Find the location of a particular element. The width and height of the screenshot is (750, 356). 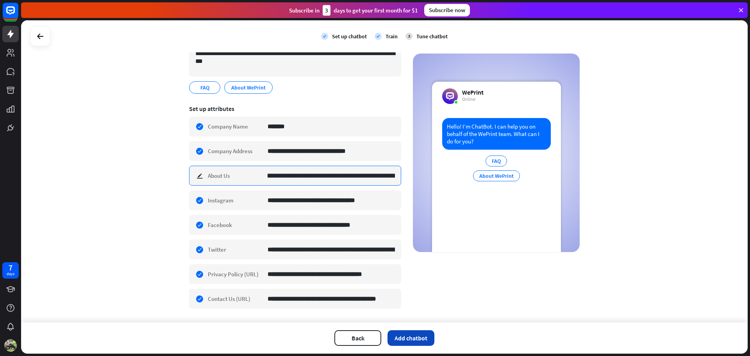

div: Tune chatbot is located at coordinates (432, 36).